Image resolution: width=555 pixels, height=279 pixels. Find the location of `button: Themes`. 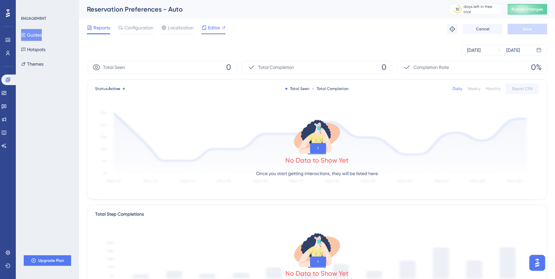

button: Themes is located at coordinates (32, 64).